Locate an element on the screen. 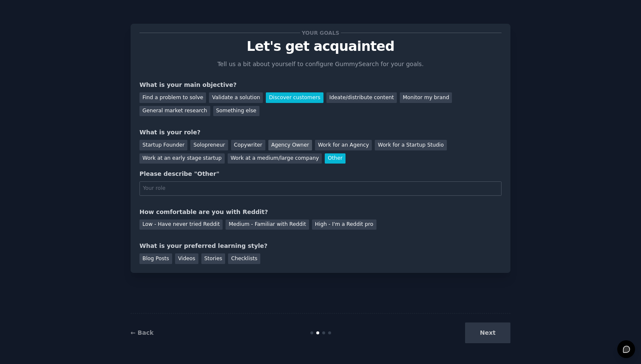  div: Discover customers is located at coordinates (295, 97).